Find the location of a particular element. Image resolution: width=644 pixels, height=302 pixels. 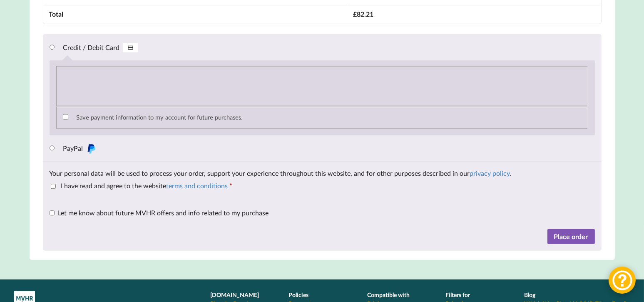

b: Blog is located at coordinates (529, 295).